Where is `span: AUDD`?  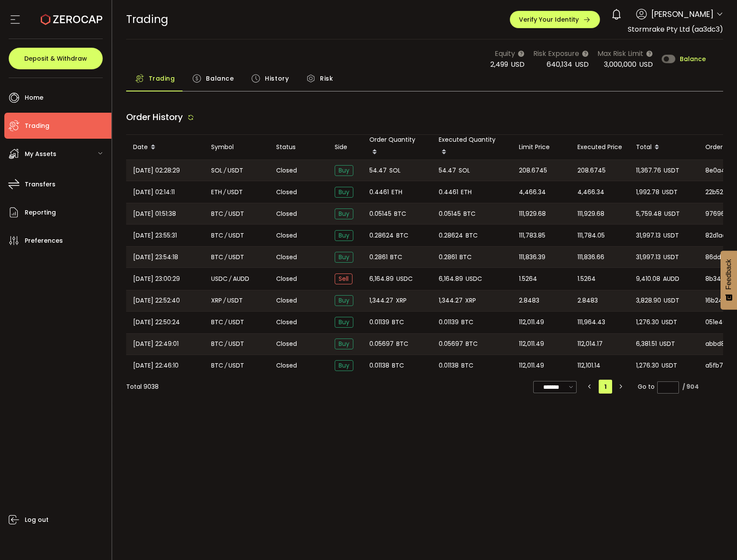
span: AUDD is located at coordinates (671, 279).